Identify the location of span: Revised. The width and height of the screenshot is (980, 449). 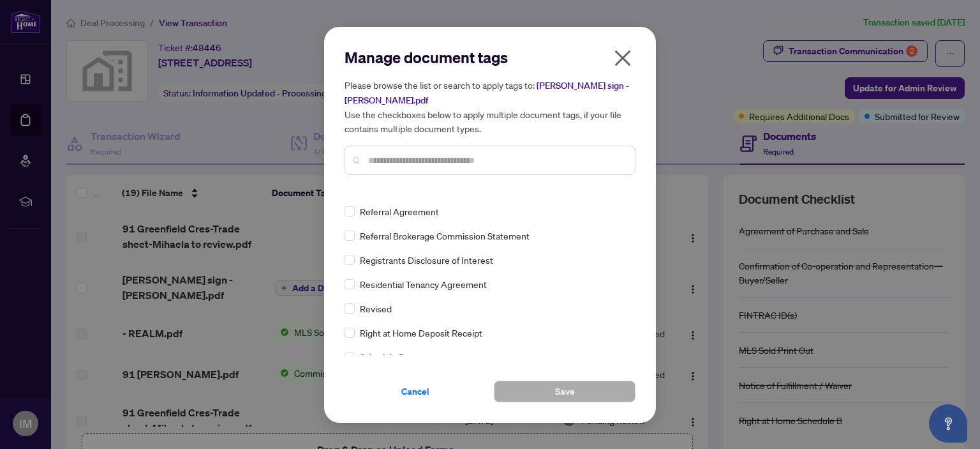
(376, 308).